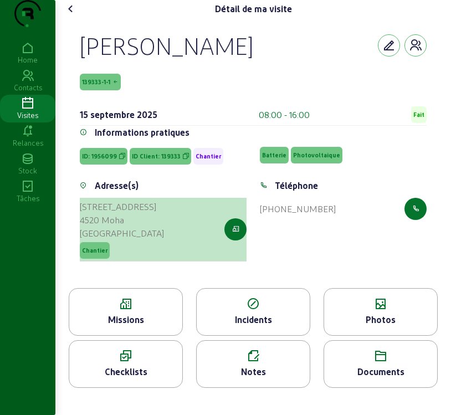  Describe the element at coordinates (419, 115) in the screenshot. I see `span: Fait` at that location.